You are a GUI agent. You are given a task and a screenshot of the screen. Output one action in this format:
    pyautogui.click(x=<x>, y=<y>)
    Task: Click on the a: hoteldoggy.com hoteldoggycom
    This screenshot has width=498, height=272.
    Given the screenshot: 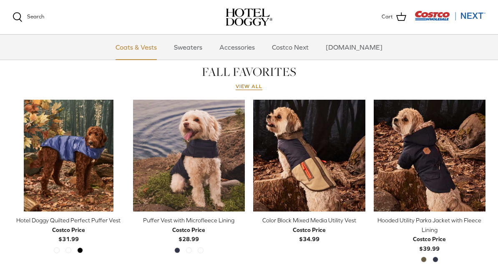 What is the action you would take?
    pyautogui.click(x=249, y=17)
    